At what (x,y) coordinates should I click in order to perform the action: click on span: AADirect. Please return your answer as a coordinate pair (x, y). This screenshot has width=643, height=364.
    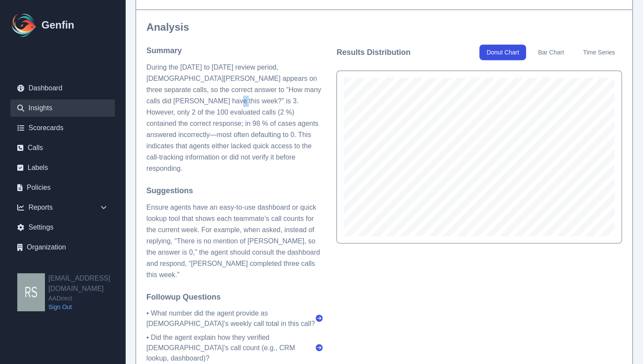
    Looking at the image, I should click on (87, 298).